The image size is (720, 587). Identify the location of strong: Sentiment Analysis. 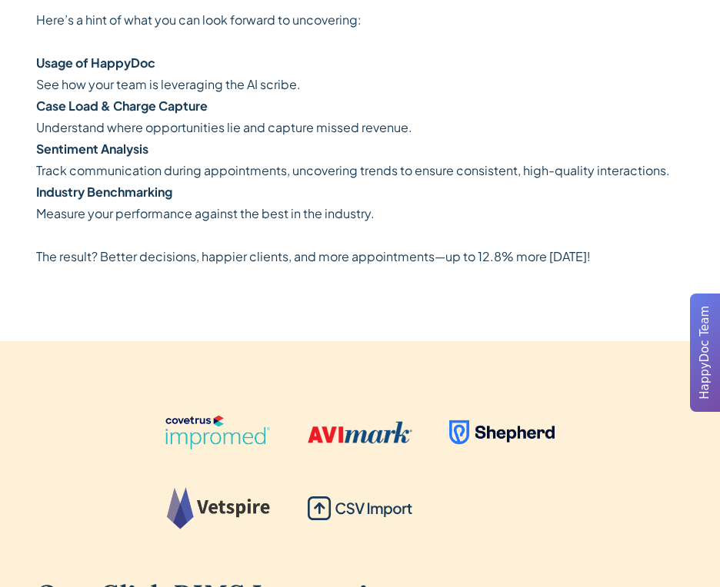
(92, 148).